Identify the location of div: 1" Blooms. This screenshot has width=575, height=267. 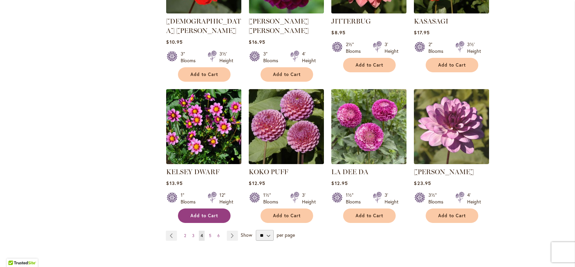
(190, 199).